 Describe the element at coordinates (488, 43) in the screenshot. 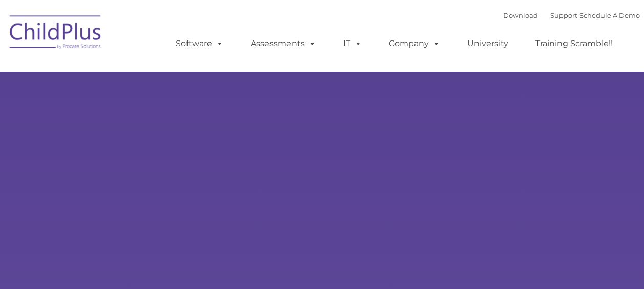

I see `a: University` at that location.